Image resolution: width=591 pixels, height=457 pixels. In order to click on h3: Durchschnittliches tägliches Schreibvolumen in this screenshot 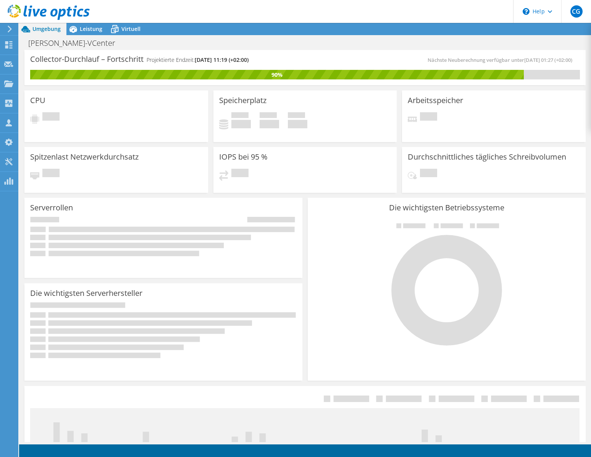, I will do `click(487, 157)`.